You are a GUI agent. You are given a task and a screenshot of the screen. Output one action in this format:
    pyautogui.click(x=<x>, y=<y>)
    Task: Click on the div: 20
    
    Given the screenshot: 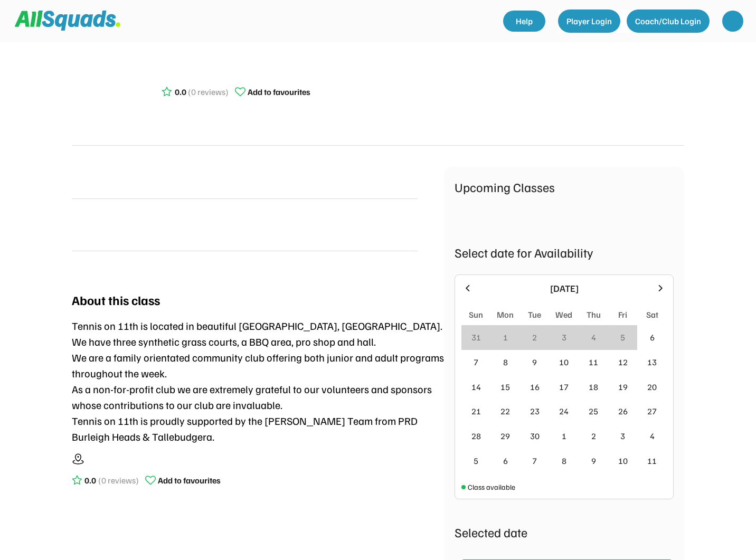 What is the action you would take?
    pyautogui.click(x=652, y=387)
    